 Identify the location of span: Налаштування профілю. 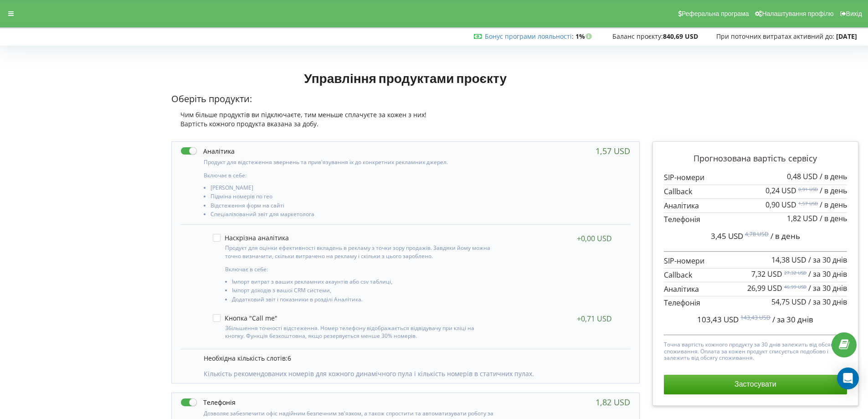
(798, 14).